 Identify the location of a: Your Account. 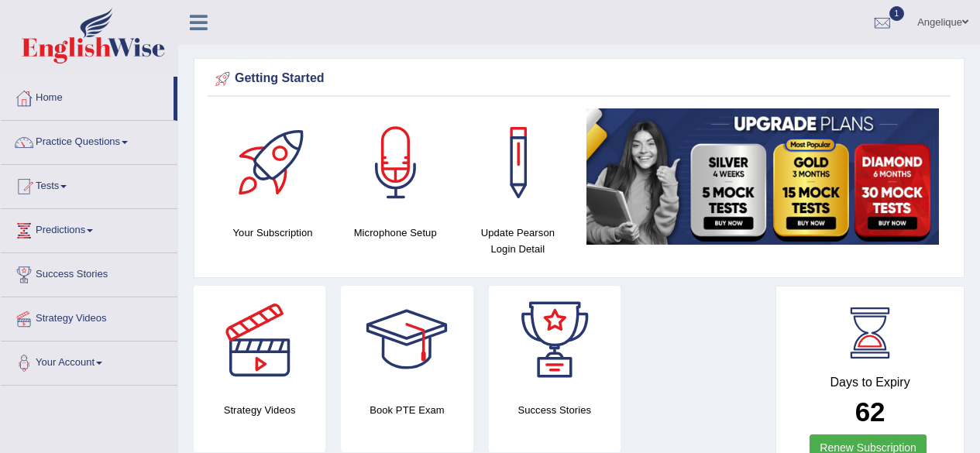
(89, 361).